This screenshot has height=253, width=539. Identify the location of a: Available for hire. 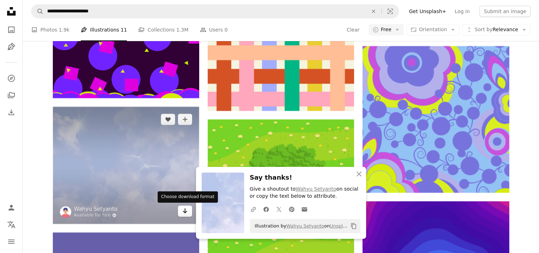
(96, 215).